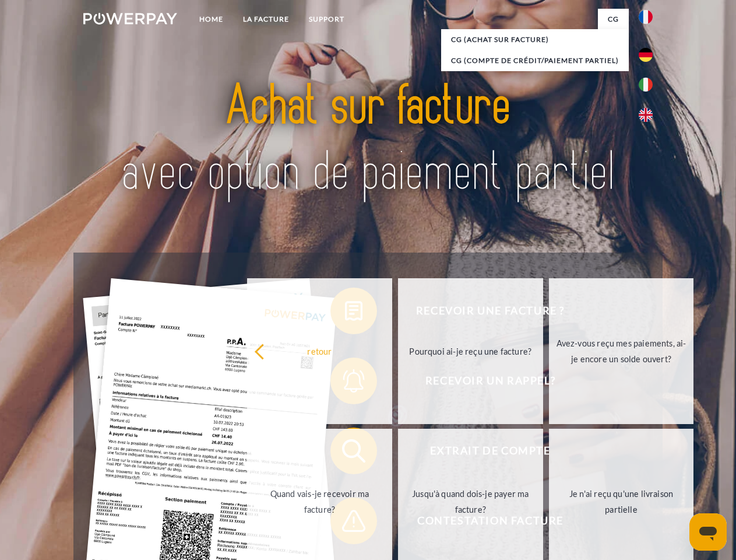 The image size is (736, 560). I want to click on a: CG (achat sur facture), so click(535, 40).